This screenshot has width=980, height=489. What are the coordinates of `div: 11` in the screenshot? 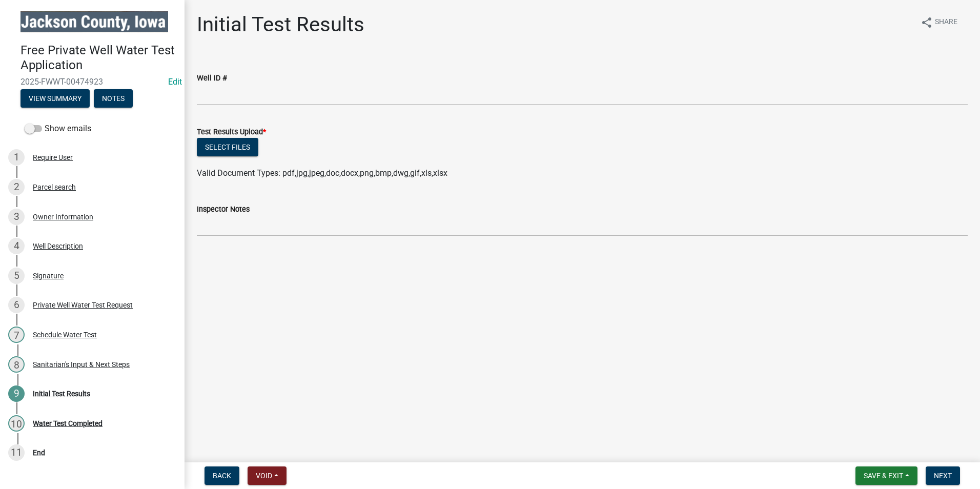 It's located at (16, 453).